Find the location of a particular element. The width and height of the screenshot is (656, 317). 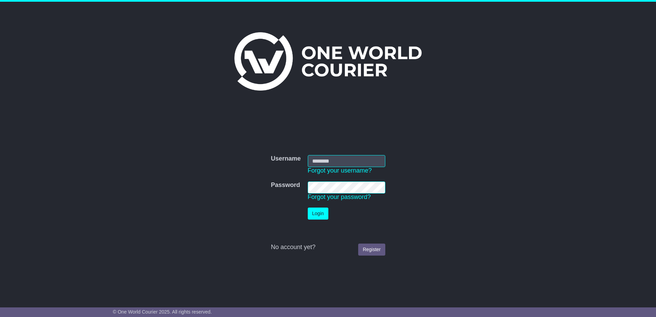

label: Username is located at coordinates (286, 159).